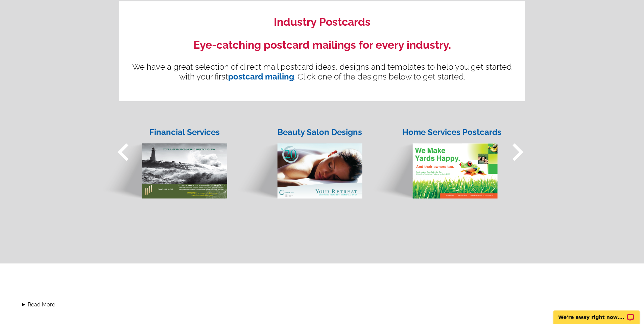 The image size is (644, 324). Describe the element at coordinates (298, 158) in the screenshot. I see `a: Beauty Salon Designs` at that location.